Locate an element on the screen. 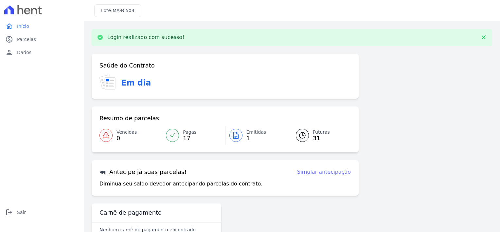  i: person is located at coordinates (9, 52).